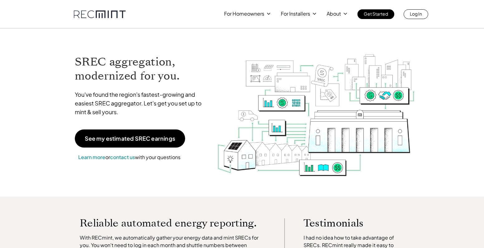 This screenshot has width=484, height=248. Describe the element at coordinates (350, 223) in the screenshot. I see `p: Testimonials` at that location.